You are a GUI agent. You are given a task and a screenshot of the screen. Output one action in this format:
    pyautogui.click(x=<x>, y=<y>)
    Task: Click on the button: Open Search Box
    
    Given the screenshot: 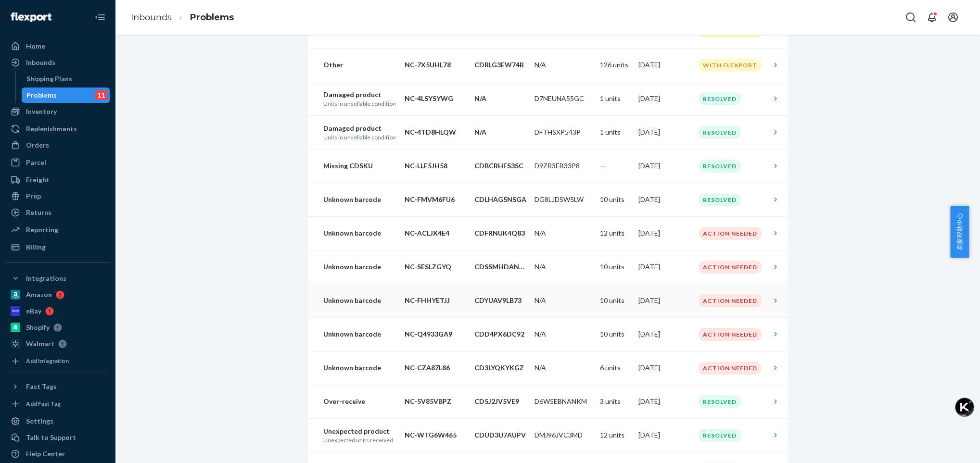 What is the action you would take?
    pyautogui.click(x=911, y=17)
    